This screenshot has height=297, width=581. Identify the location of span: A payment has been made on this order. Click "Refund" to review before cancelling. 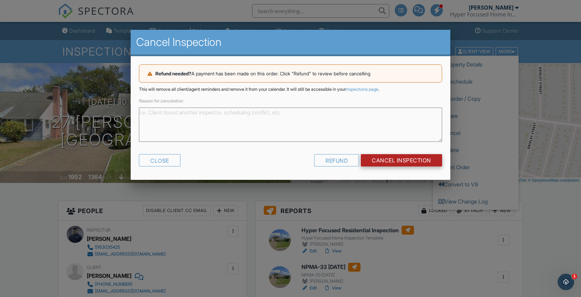
(263, 73).